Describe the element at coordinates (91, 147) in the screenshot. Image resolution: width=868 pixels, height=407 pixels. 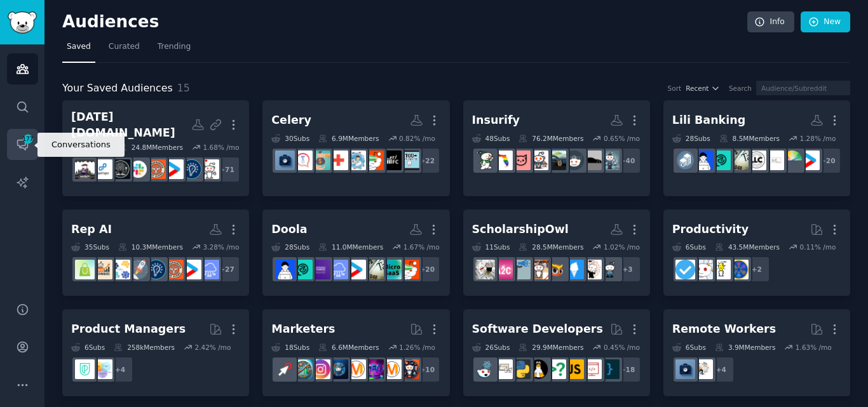
I see `div: 79 Sub s` at that location.